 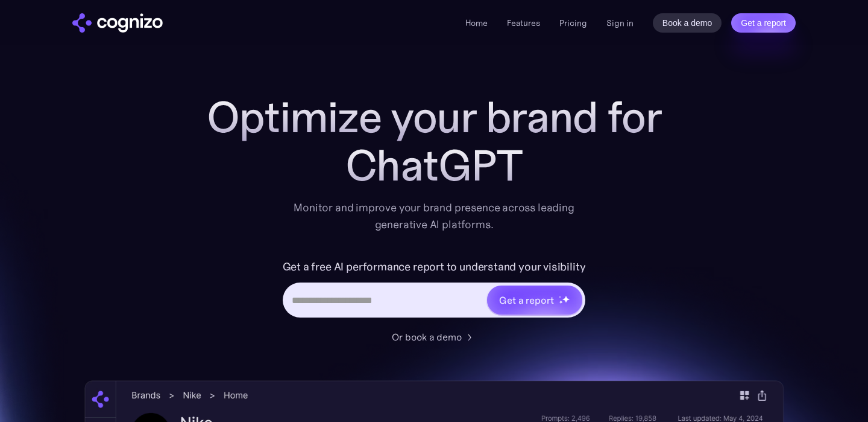 What do you see at coordinates (524, 23) in the screenshot?
I see `a: Features` at bounding box center [524, 23].